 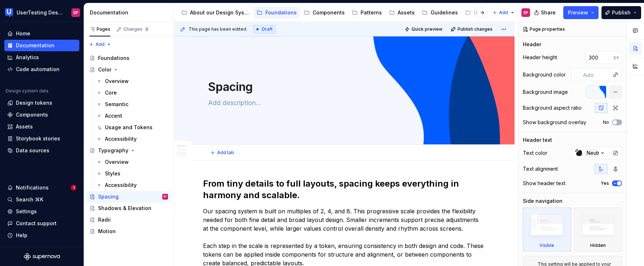 What do you see at coordinates (616, 57) in the screenshot?
I see `p: px` at bounding box center [616, 57].